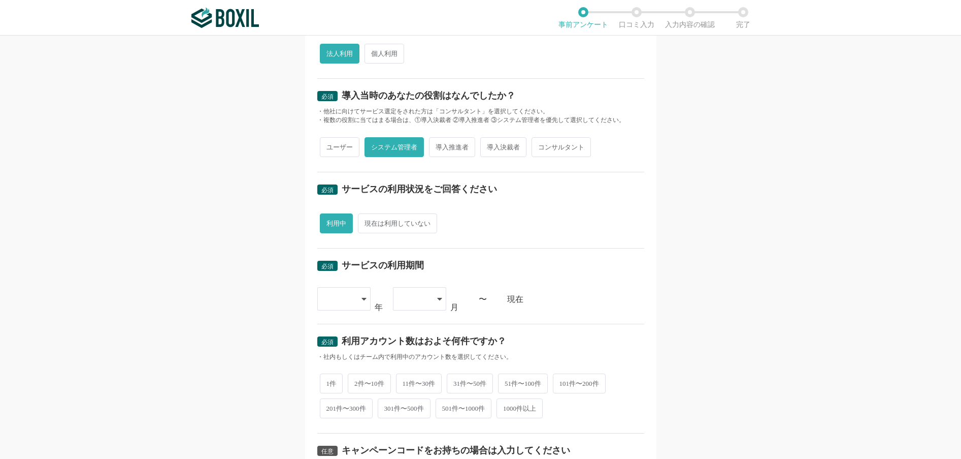 This screenshot has height=459, width=961. What do you see at coordinates (346, 408) in the screenshot?
I see `span: 201件〜300件` at bounding box center [346, 408].